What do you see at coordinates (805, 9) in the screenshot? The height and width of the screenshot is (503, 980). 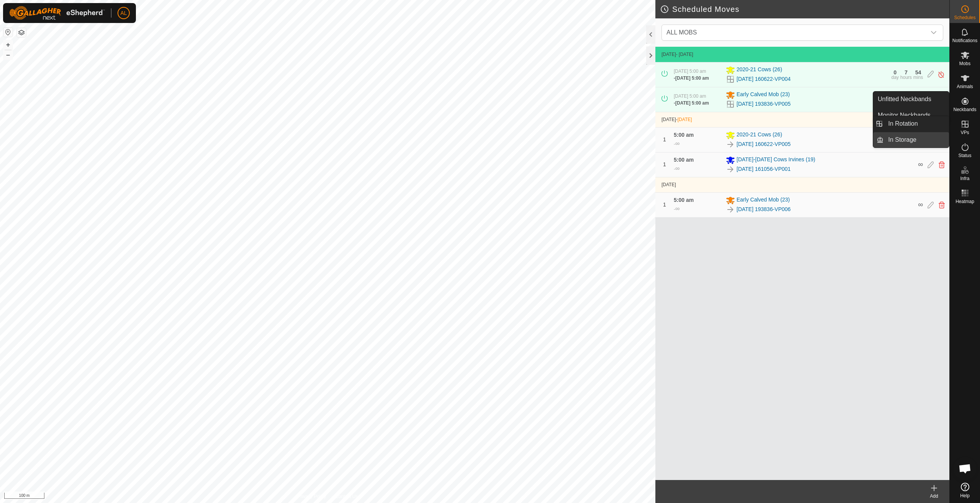 I see `h2: Scheduled Moves` at bounding box center [805, 9].